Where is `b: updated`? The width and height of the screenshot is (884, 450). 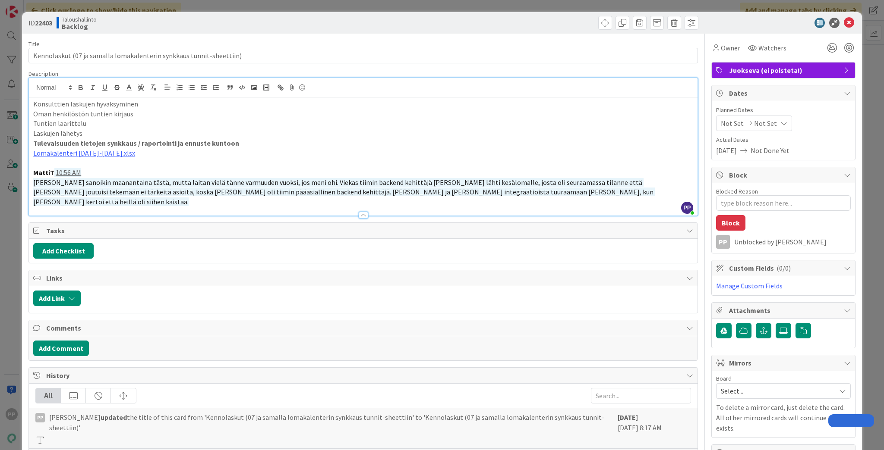 b: updated is located at coordinates (113, 418).